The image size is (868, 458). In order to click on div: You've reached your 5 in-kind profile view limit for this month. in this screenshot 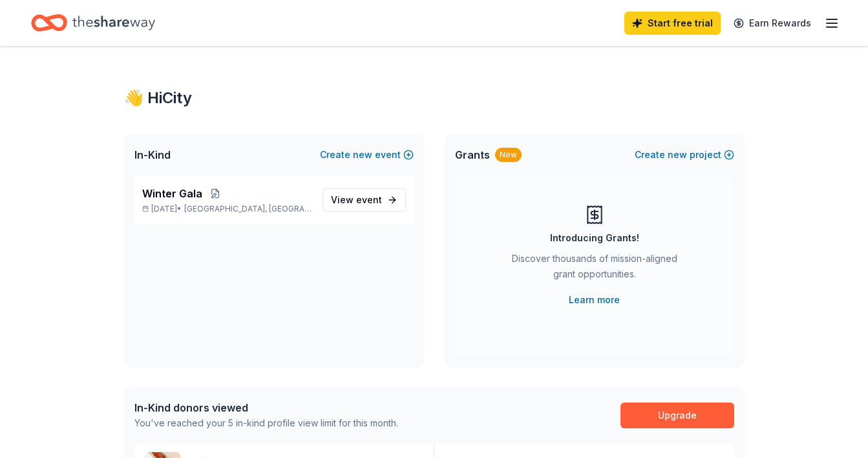, I will do `click(266, 424)`.